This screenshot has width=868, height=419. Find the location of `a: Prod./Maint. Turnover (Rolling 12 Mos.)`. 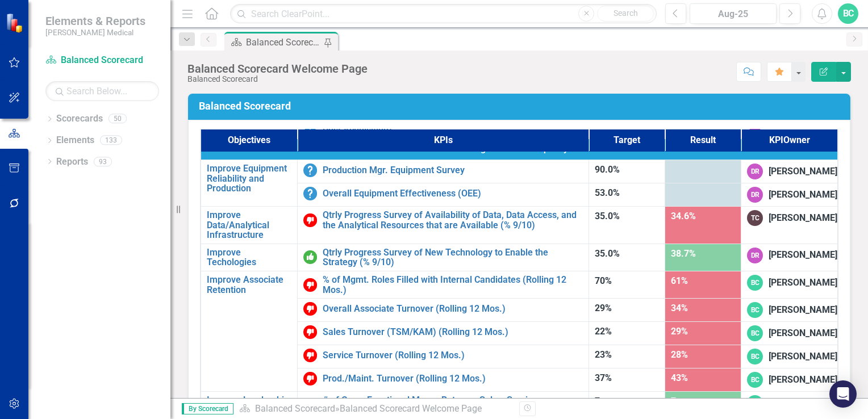

a: Prod./Maint. Turnover (Rolling 12 Mos.) is located at coordinates (453, 378).